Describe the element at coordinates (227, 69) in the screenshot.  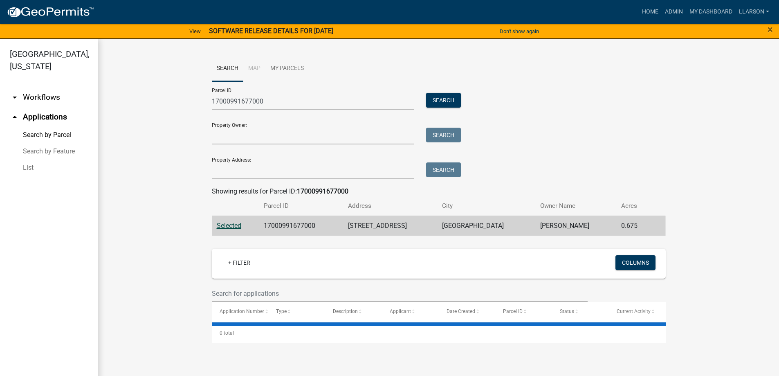
I see `a: Search` at that location.